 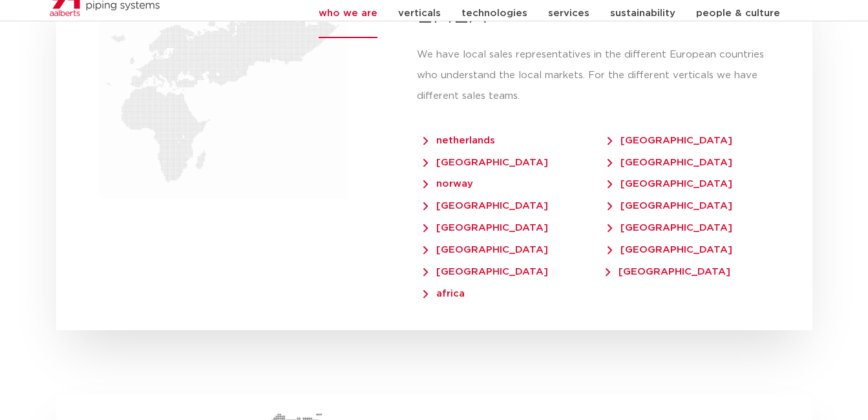 What do you see at coordinates (448, 184) in the screenshot?
I see `span: norway` at bounding box center [448, 184].